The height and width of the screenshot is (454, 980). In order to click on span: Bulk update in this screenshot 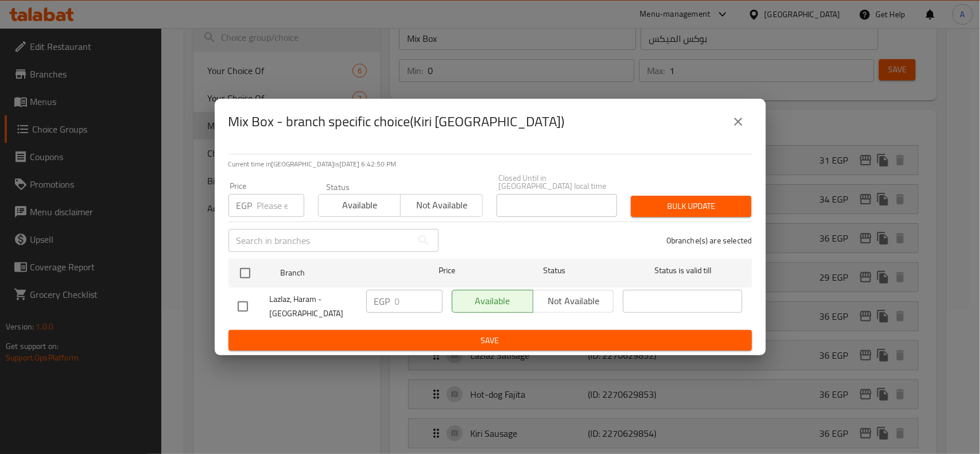, I will do `click(691, 206)`.